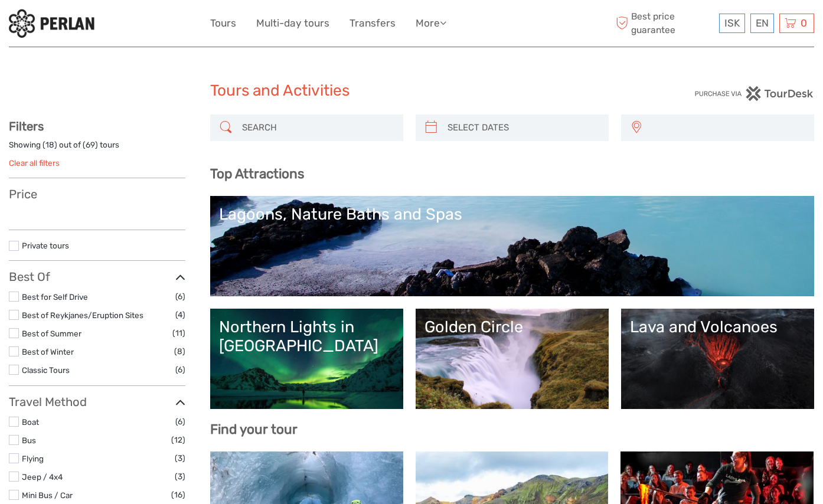 This screenshot has width=823, height=504. What do you see at coordinates (293, 23) in the screenshot?
I see `a: Multi-day tours` at bounding box center [293, 23].